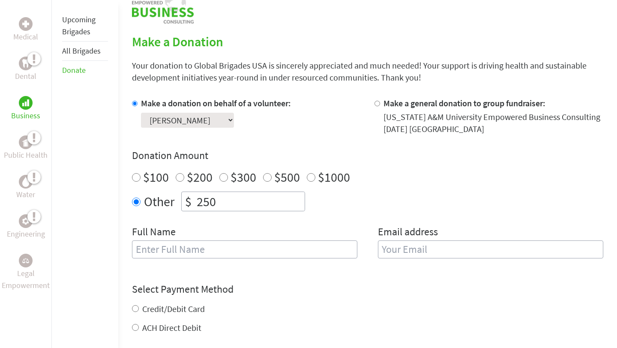 This screenshot has width=617, height=348. What do you see at coordinates (26, 234) in the screenshot?
I see `p: Engineering` at bounding box center [26, 234].